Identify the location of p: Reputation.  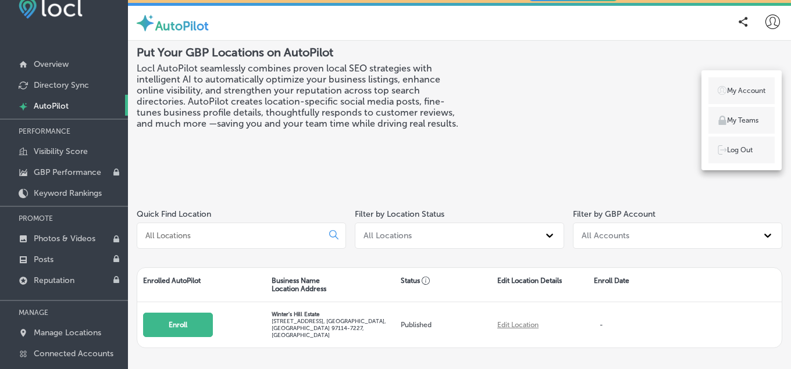
(54, 280).